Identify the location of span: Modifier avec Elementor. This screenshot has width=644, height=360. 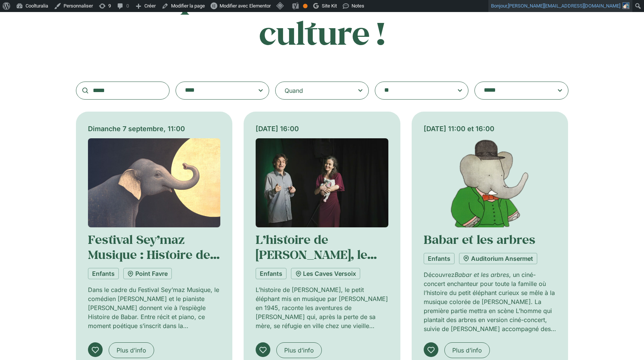
(245, 5).